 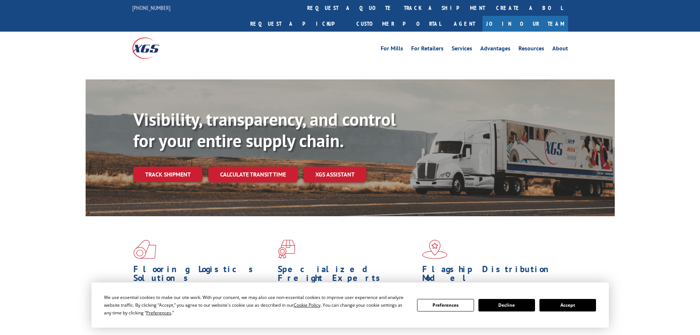 What do you see at coordinates (286, 249) in the screenshot?
I see `img: xgs-icon-focused-on-flooring-red` at bounding box center [286, 249].